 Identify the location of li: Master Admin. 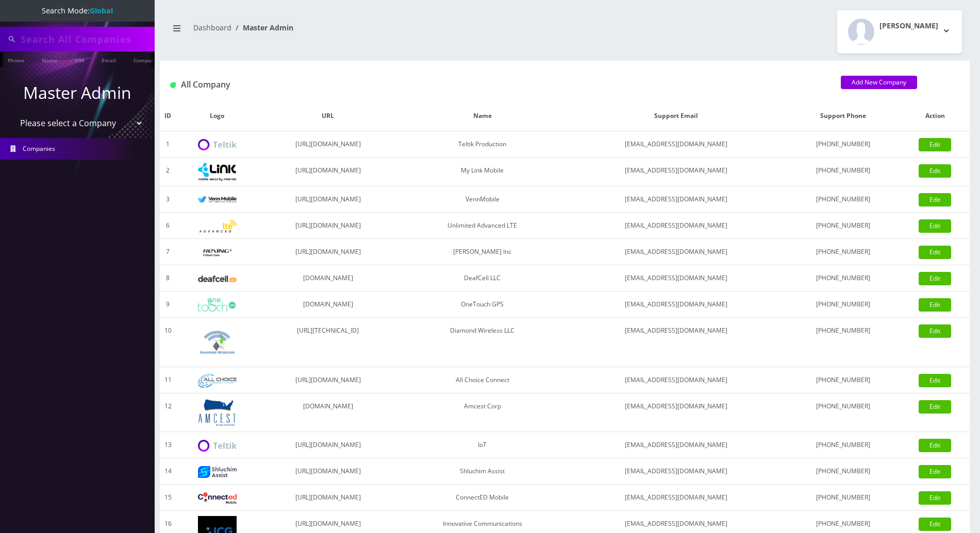
(262, 27).